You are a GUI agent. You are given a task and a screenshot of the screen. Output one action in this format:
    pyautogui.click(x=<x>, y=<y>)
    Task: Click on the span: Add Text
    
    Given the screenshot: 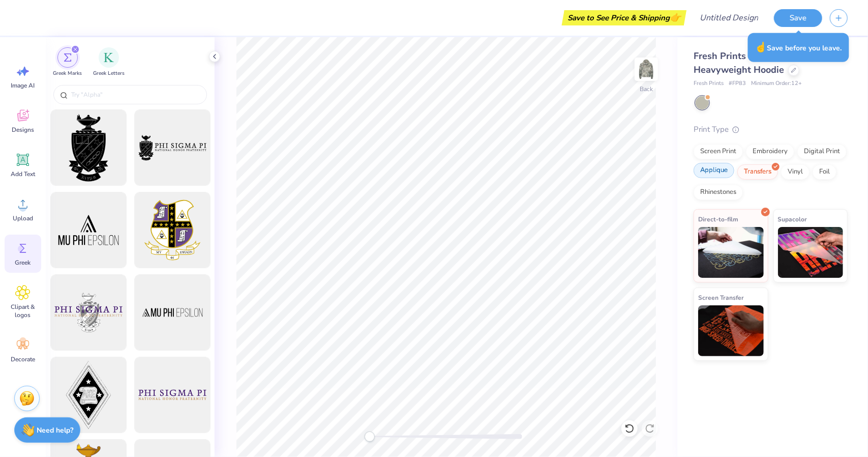 What is the action you would take?
    pyautogui.click(x=22, y=174)
    